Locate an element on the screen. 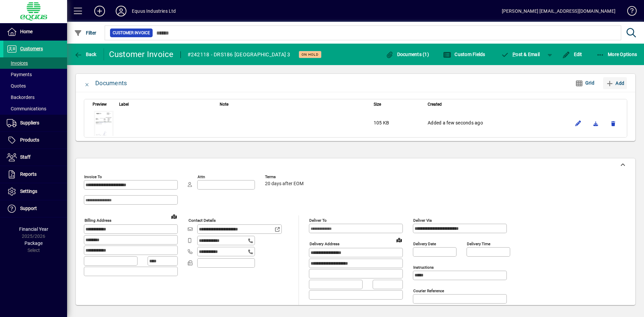  mat-label: Delivery date is located at coordinates (425, 244).